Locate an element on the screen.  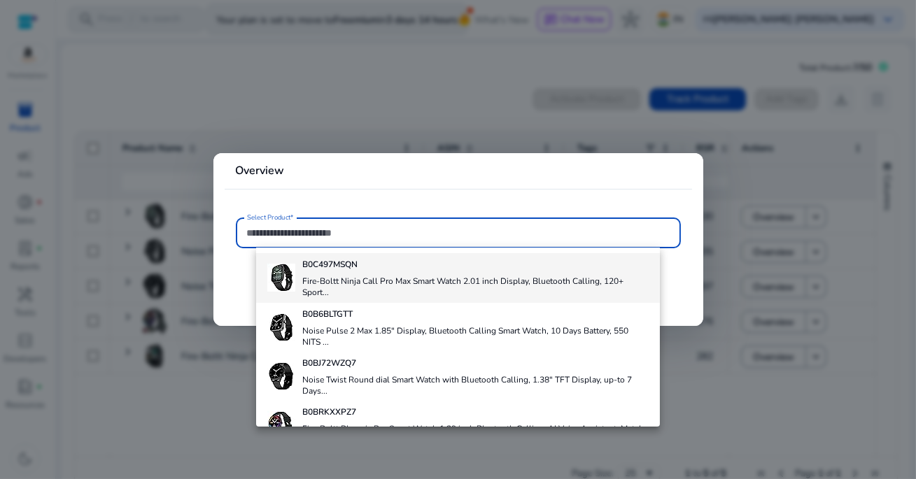
h4: Fire-Boltt Ninja Call Pro Max Smart Watch 2.01 inch Display, Bluetooth Calling, 120+ Sport... is located at coordinates (475, 287).